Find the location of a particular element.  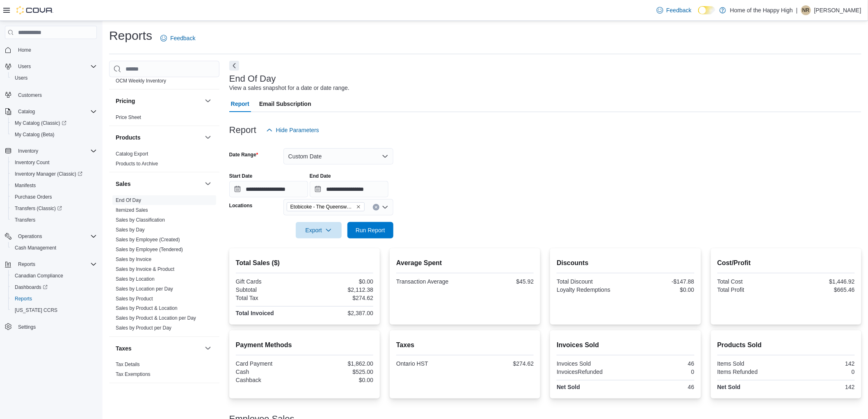

span: Cash Management is located at coordinates (35, 248).